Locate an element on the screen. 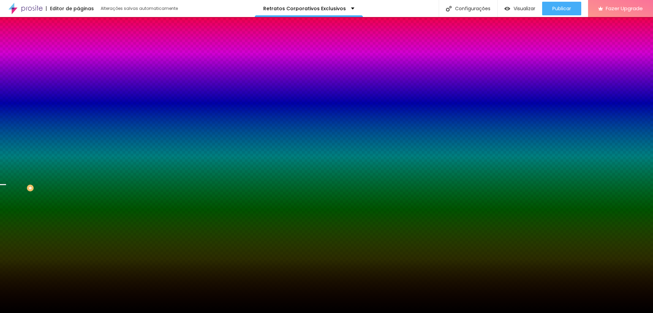  button: Publicar is located at coordinates (562, 9).